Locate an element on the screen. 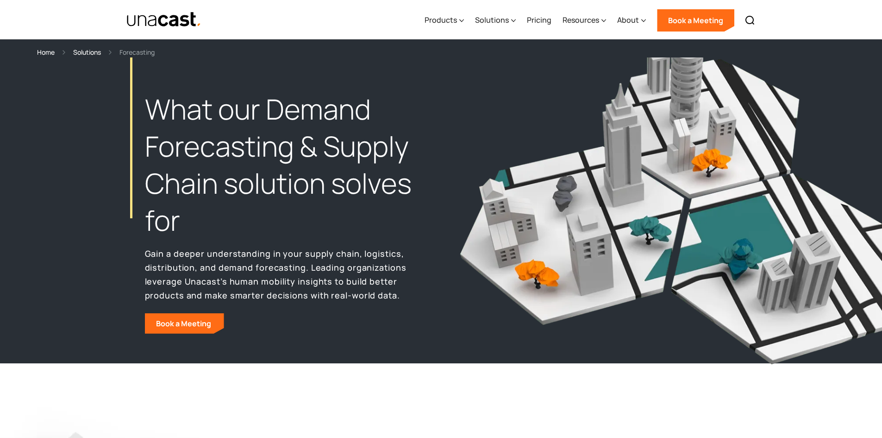  a: Home is located at coordinates (46, 52).